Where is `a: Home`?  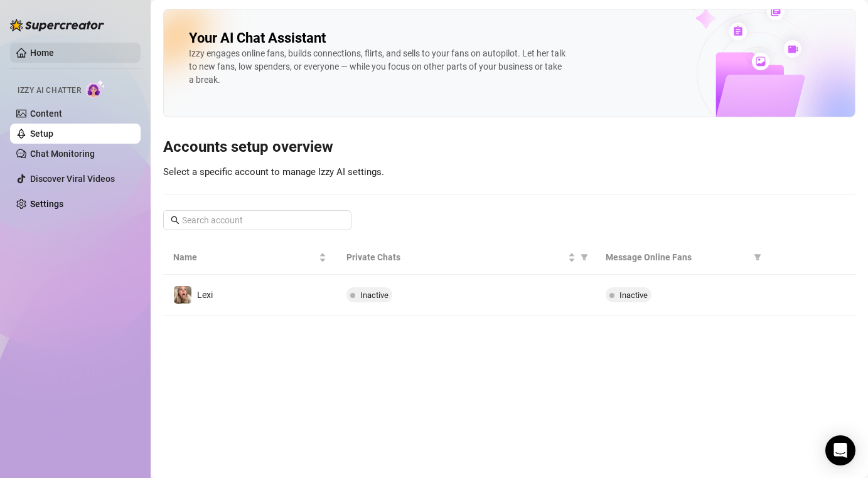
a: Home is located at coordinates (42, 52).